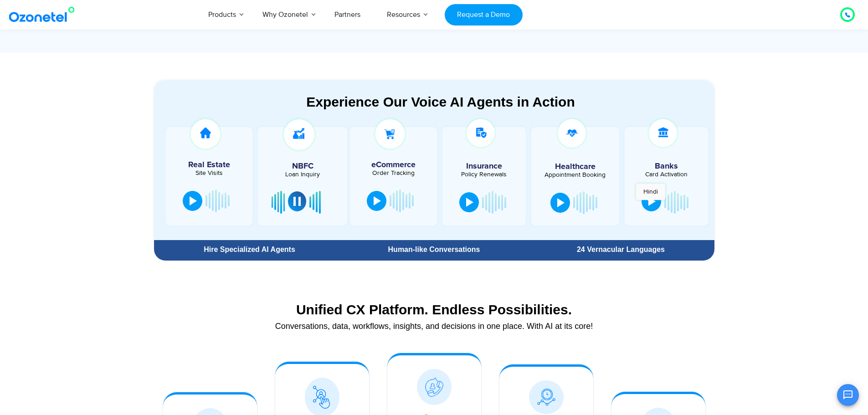 The image size is (868, 415). Describe the element at coordinates (434, 250) in the screenshot. I see `div: Human-like Conversations` at that location.